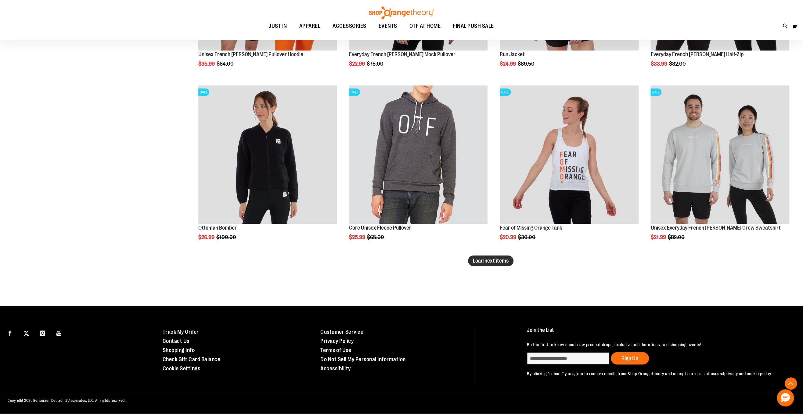 The image size is (803, 414). Describe the element at coordinates (207, 64) in the screenshot. I see `span: $35.99` at that location.